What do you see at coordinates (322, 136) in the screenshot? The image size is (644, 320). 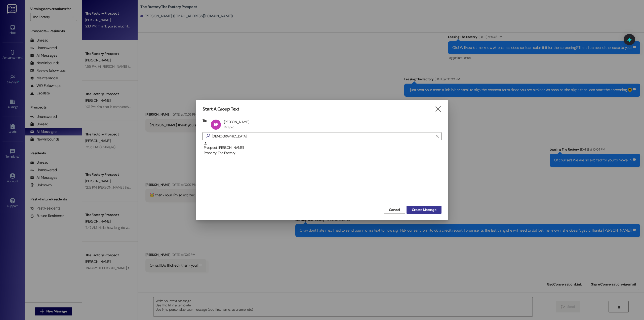 I see `input: Search for any contact or apartment` at bounding box center [322, 136].